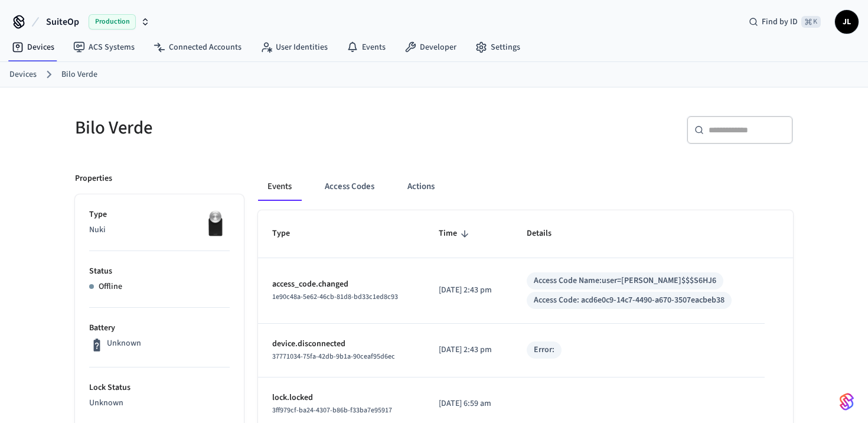  I want to click on span: Production, so click(112, 22).